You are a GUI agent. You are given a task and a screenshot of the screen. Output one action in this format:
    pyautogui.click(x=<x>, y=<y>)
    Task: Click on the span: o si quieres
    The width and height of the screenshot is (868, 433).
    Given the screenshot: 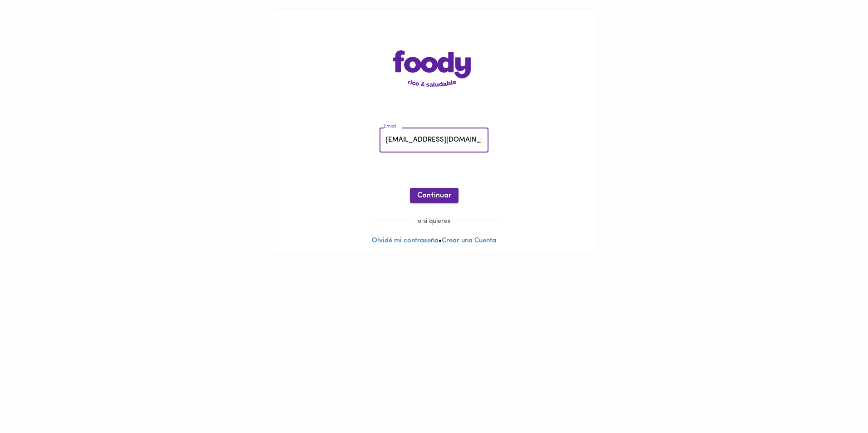 What is the action you would take?
    pyautogui.click(x=434, y=221)
    